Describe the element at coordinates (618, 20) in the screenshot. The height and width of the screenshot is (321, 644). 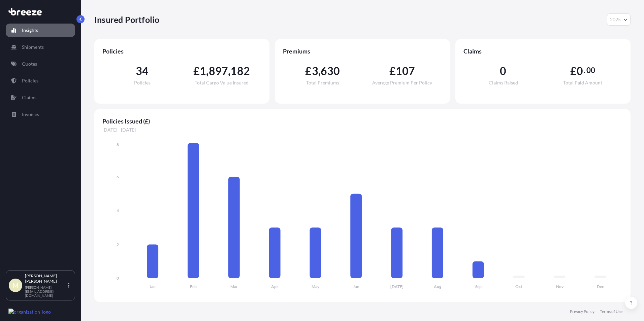
I see `button: Year Selector` at that location.